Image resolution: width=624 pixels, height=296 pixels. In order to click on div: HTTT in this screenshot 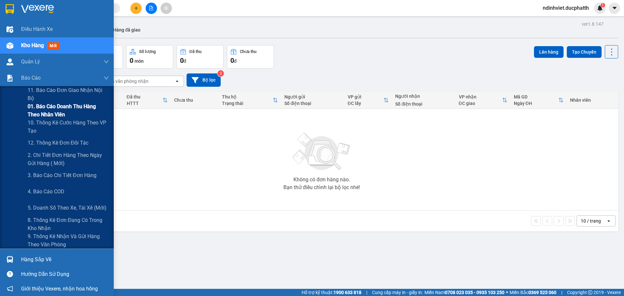, I will do `click(145, 103)`.